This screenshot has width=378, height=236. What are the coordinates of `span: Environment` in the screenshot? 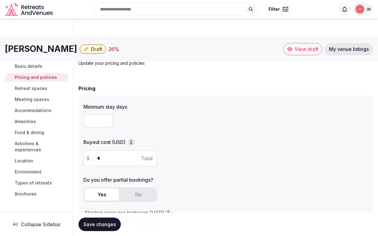 It's located at (28, 172).